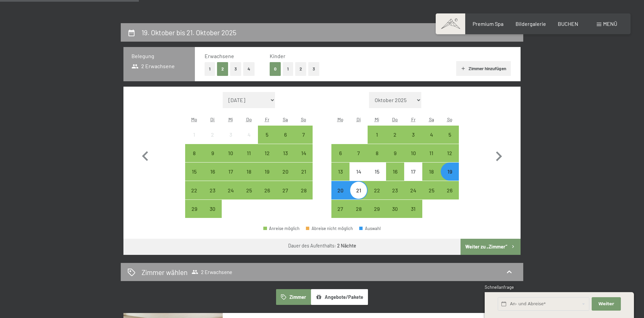 The width and height of the screenshot is (644, 318). Describe the element at coordinates (377, 119) in the screenshot. I see `abbr: Mittwoch` at that location.